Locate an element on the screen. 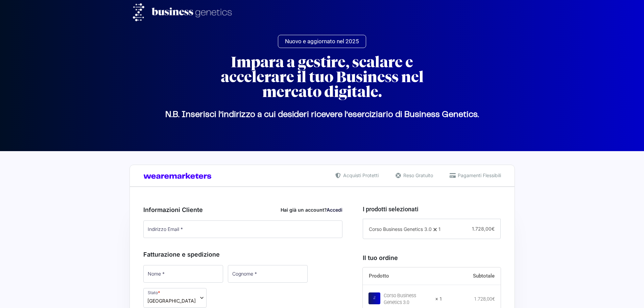 This screenshot has width=644, height=308. span: Stato is located at coordinates (175, 298).